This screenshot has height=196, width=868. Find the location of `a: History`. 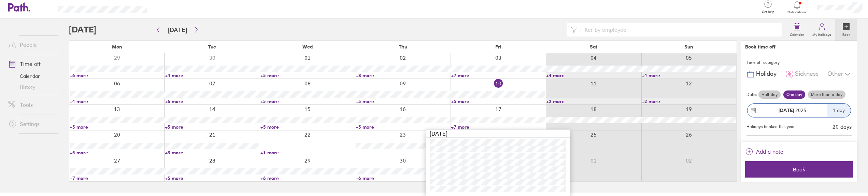

a: History is located at coordinates (30, 87).